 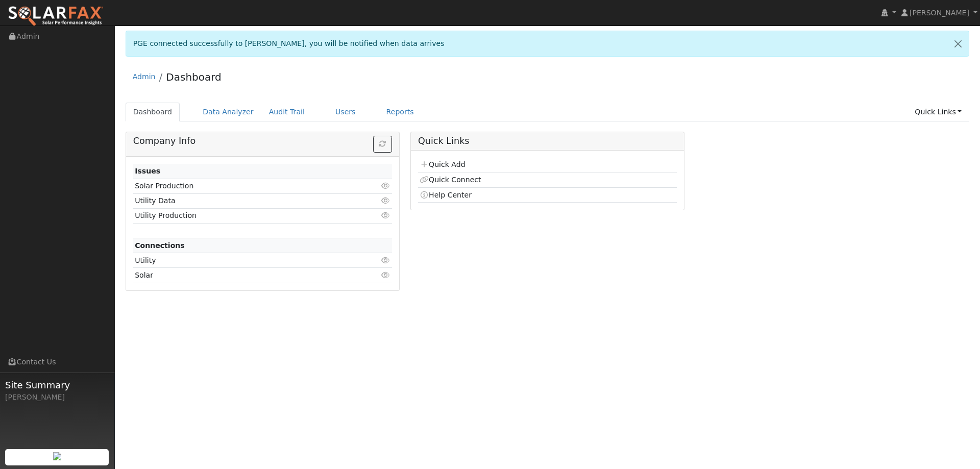 What do you see at coordinates (241, 260) in the screenshot?
I see `td: Utility` at bounding box center [241, 260].